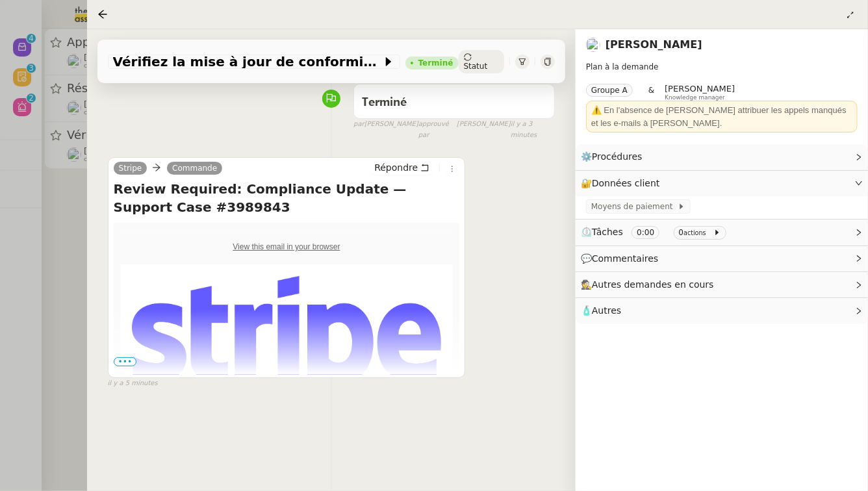 The image size is (868, 491). I want to click on span: Tâches, so click(607, 232).